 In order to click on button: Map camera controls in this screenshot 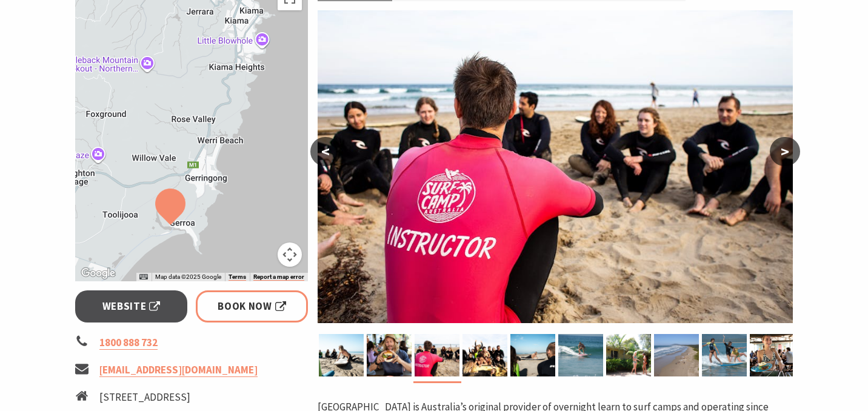, I will do `click(290, 254)`.